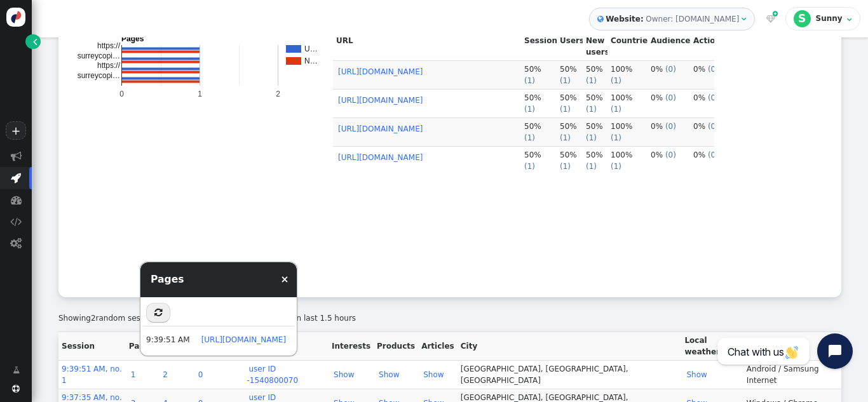  I want to click on td: 9:39:51 AM, so click(168, 339).